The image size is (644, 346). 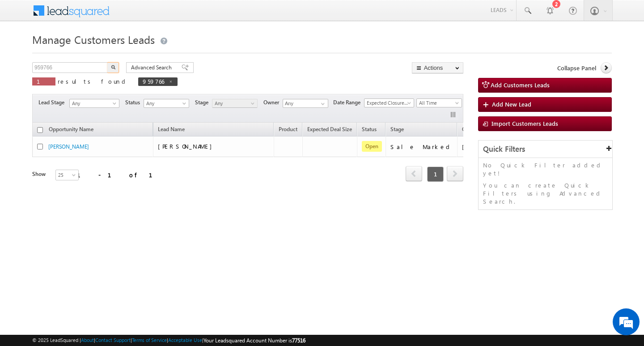 What do you see at coordinates (389, 103) in the screenshot?
I see `a: Expected Closure Date` at bounding box center [389, 103].